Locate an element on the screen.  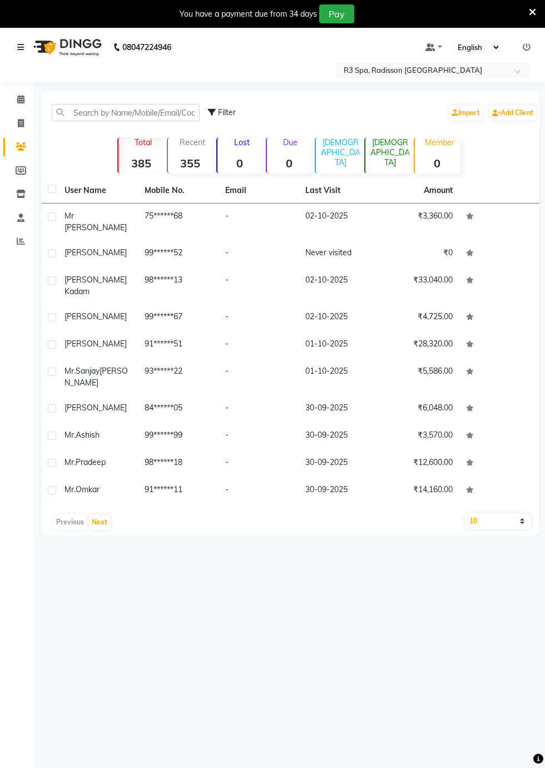
th: User Name is located at coordinates (98, 191).